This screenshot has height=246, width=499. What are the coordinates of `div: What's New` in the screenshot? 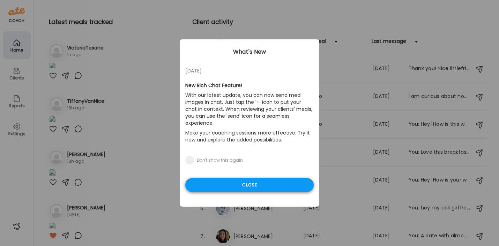 It's located at (249, 52).